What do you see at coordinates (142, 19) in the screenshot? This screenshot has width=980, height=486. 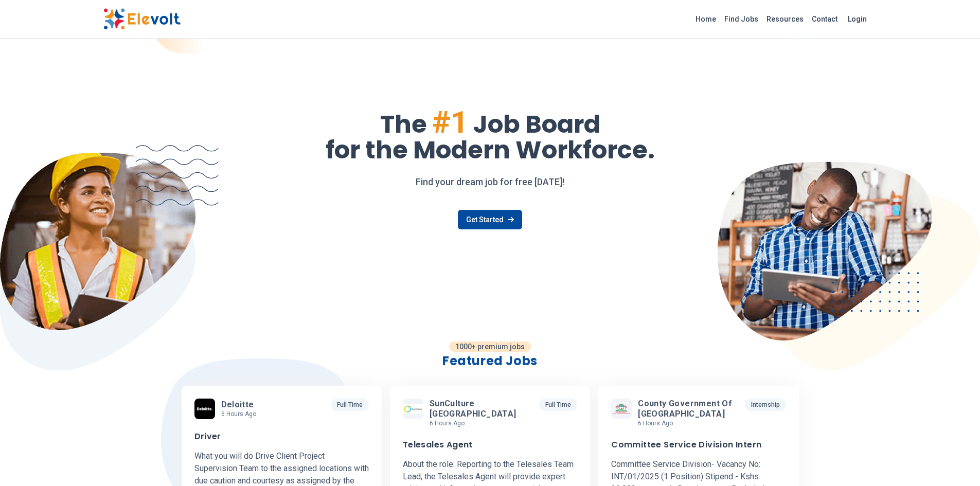 I see `img: Elevolt` at bounding box center [142, 19].